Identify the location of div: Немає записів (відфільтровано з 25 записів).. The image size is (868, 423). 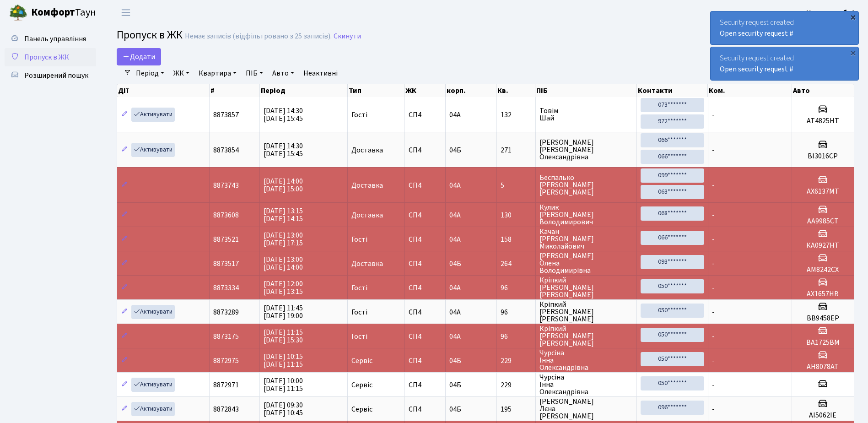
(258, 36).